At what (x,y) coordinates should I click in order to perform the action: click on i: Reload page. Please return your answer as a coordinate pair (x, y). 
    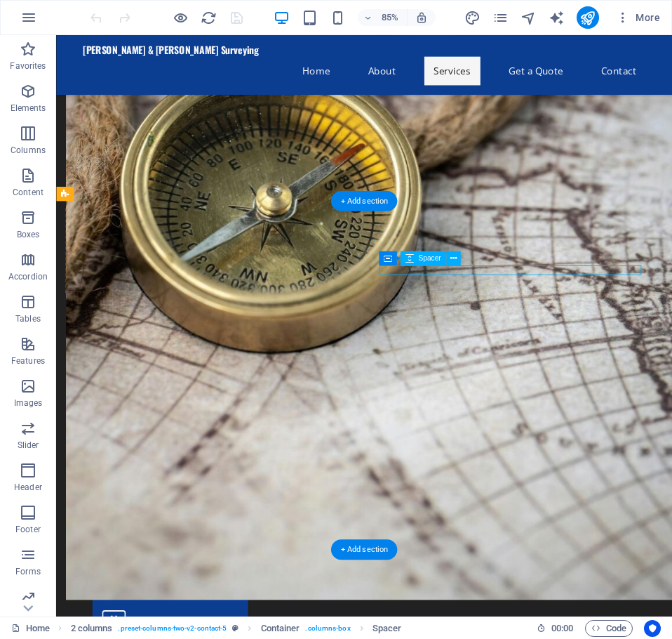
    Looking at the image, I should click on (208, 18).